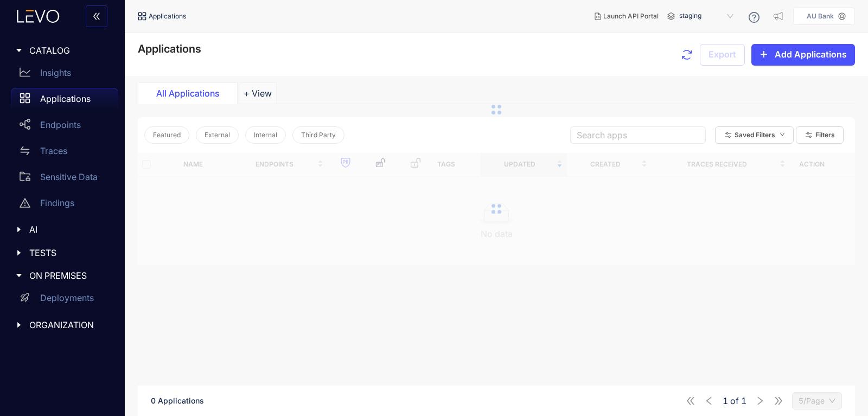  I want to click on span: staging, so click(708, 17).